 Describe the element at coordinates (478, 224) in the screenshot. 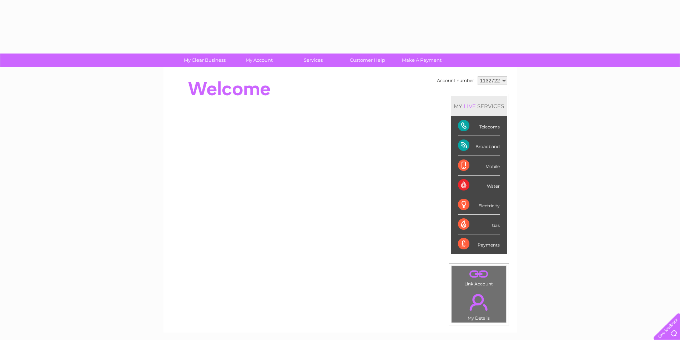

I see `div: Gas` at that location.